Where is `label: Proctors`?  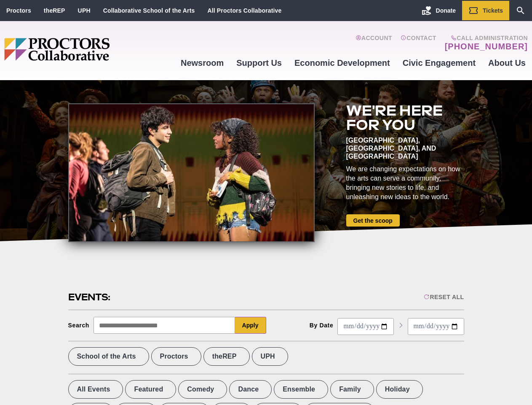
label: Proctors is located at coordinates (176, 357).